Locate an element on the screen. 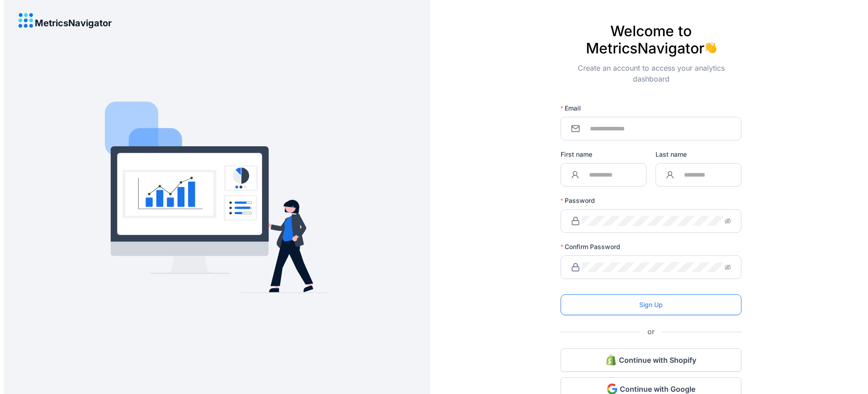 This screenshot has width=868, height=394. button: Continue with Shopify is located at coordinates (651, 360).